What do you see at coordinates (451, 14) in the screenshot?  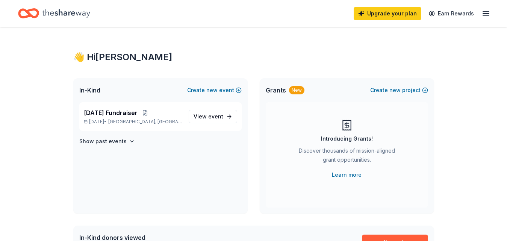 I see `a: Earn Rewards` at bounding box center [451, 14].